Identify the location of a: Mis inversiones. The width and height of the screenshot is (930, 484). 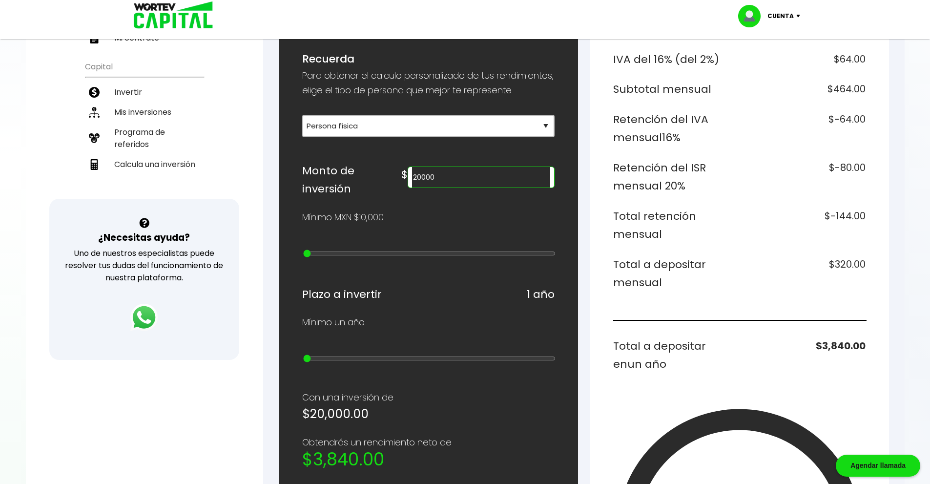
(144, 112).